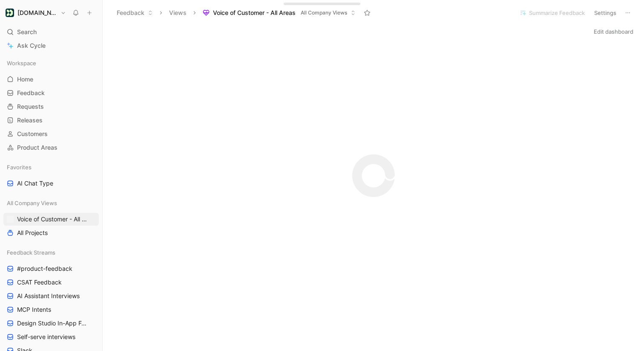  What do you see at coordinates (51, 93) in the screenshot?
I see `a: Feedback` at bounding box center [51, 93].